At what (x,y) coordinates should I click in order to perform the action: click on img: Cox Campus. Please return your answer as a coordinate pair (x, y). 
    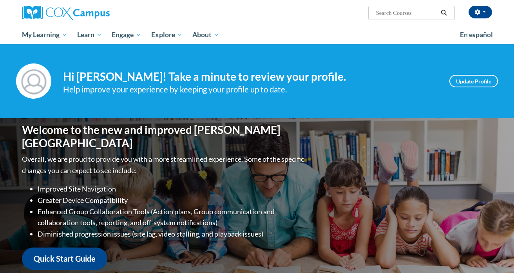
    Looking at the image, I should click on (66, 13).